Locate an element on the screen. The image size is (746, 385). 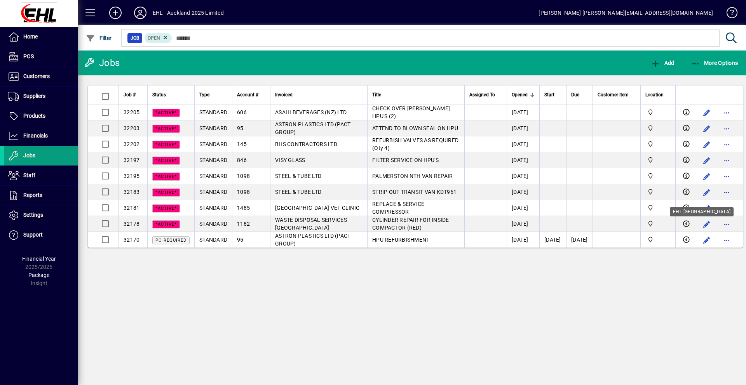
span: Start is located at coordinates (550, 95).